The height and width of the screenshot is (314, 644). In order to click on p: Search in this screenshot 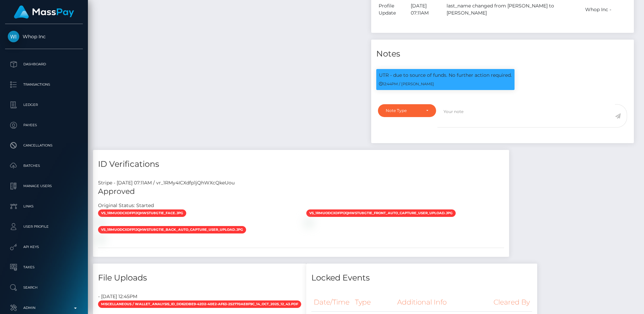, I will do `click(44, 287)`.